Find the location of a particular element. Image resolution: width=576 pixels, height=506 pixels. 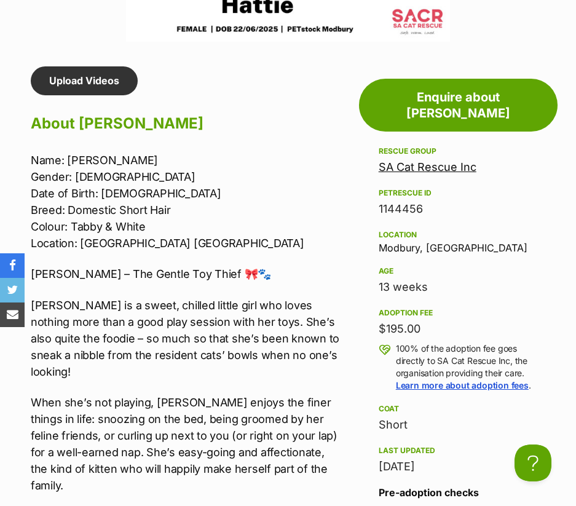

div: Last updated is located at coordinates (458, 450).